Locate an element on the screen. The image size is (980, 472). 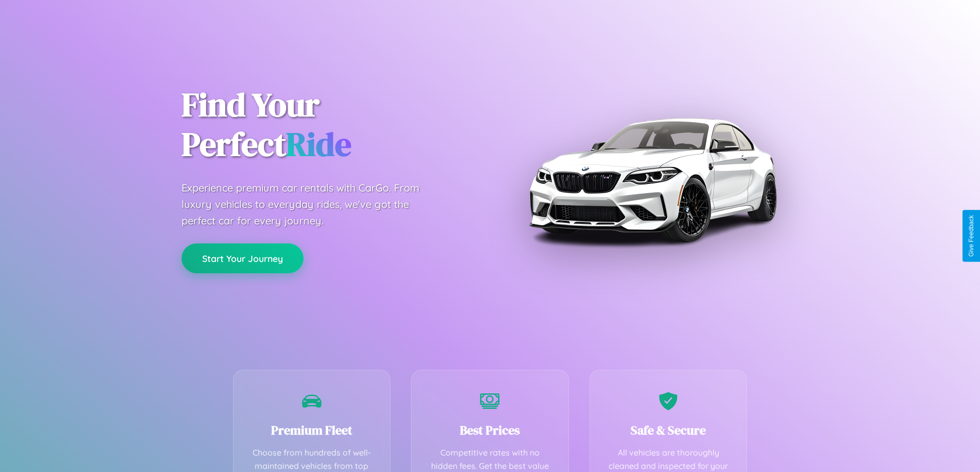
img: Premium BMW car rental vehicle is located at coordinates (652, 180).